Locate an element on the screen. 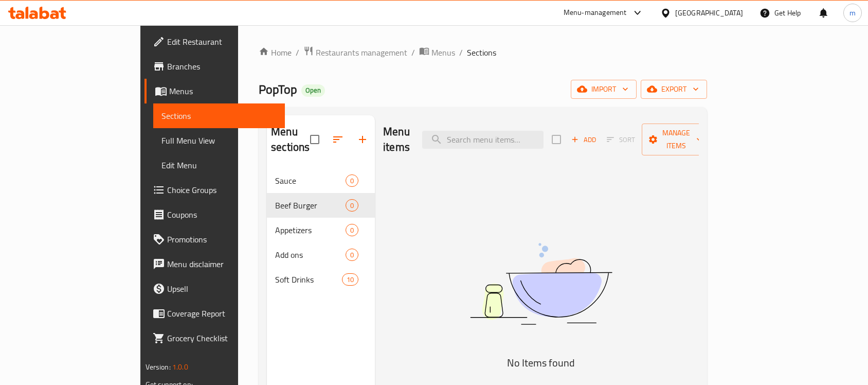  nav: breadcrumb is located at coordinates (483, 52).